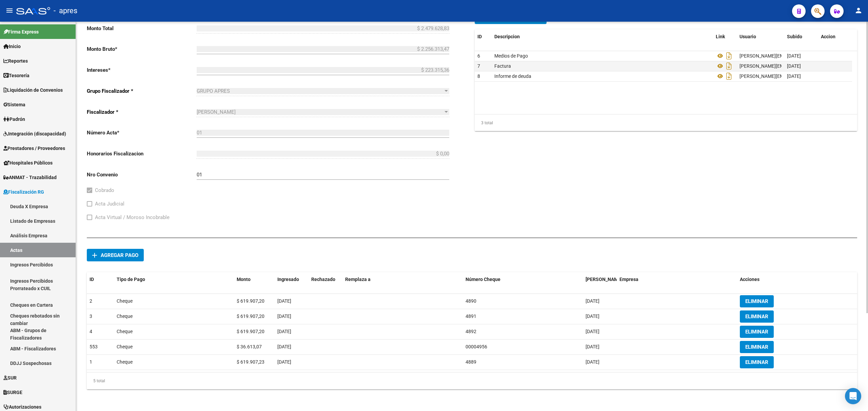  I want to click on datatable-header-cell: Número Cheque, so click(523, 284).